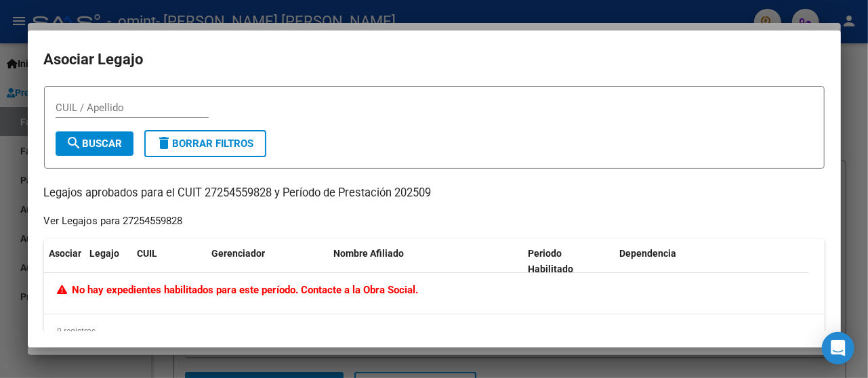 This screenshot has height=378, width=868. What do you see at coordinates (148, 254) in the screenshot?
I see `span: CUIL` at bounding box center [148, 254].